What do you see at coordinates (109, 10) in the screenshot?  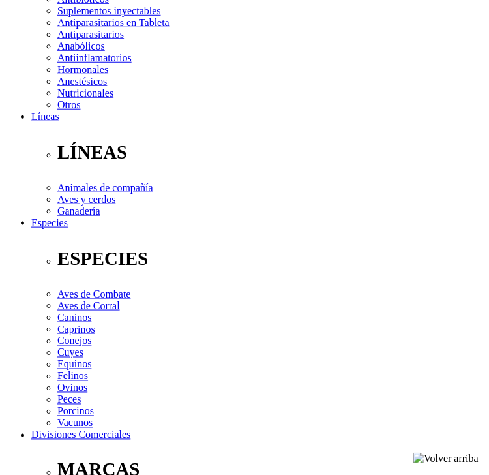 I see `a: Suplementos inyectables` at bounding box center [109, 10].